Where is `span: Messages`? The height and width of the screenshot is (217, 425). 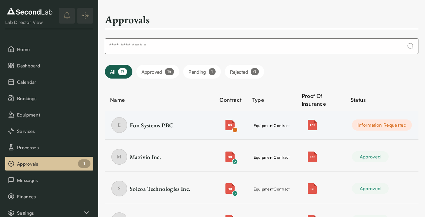
span: Messages is located at coordinates (54, 180).